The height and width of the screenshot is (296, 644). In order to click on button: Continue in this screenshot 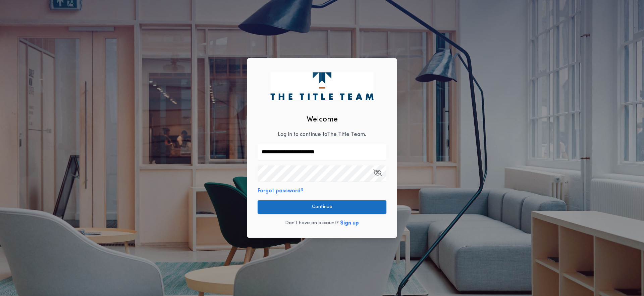, I will do `click(322, 207)`.